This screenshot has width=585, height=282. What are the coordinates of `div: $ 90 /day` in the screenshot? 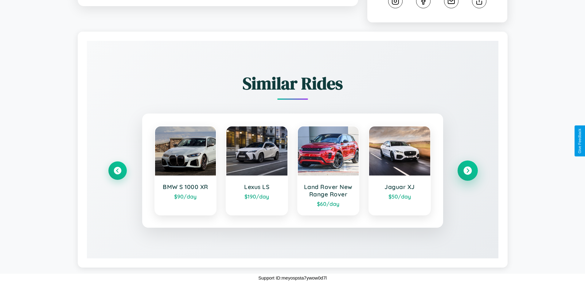 It's located at (185, 197).